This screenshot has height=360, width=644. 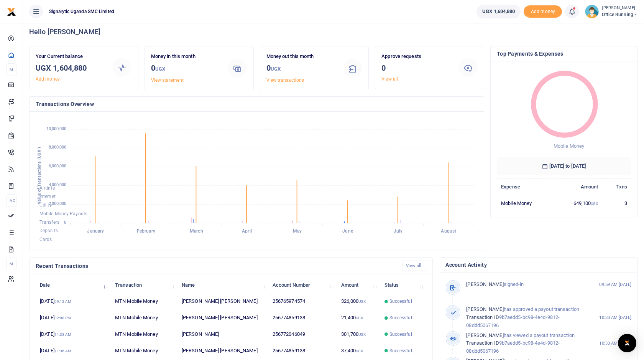 What do you see at coordinates (39, 175) in the screenshot?
I see `text: Value of Transactions (UGX )` at bounding box center [39, 175].